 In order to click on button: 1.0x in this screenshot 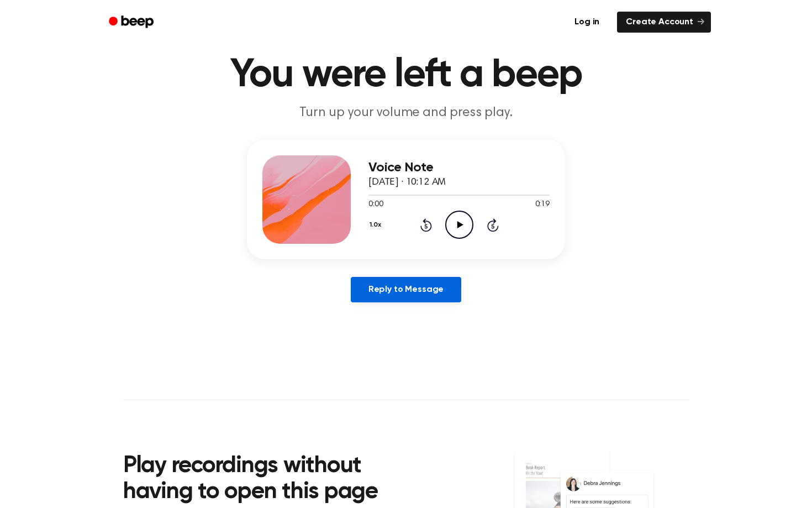, I will do `click(377, 225)`.